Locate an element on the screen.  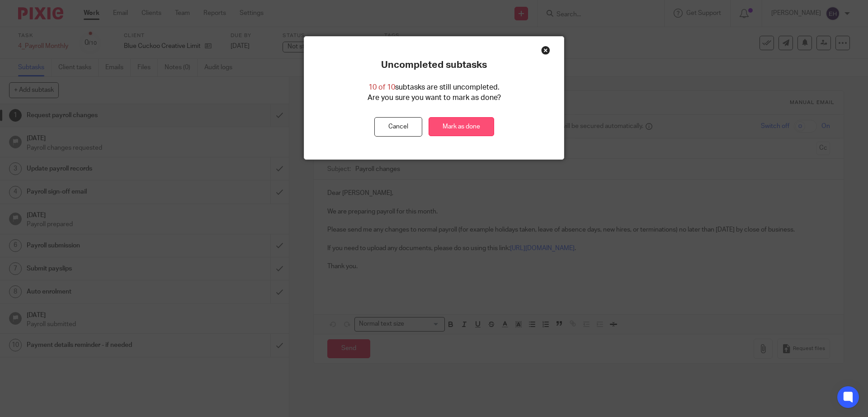
button: Cancel is located at coordinates (398, 127).